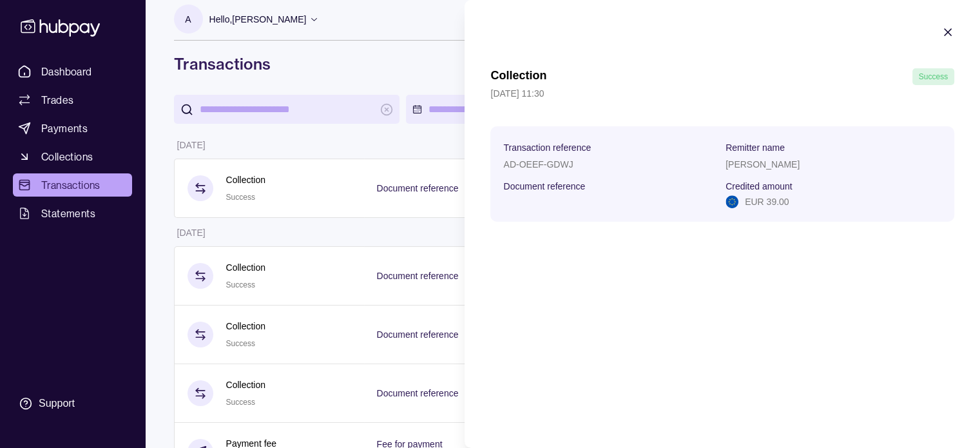  Describe the element at coordinates (933, 77) in the screenshot. I see `span: Success` at that location.